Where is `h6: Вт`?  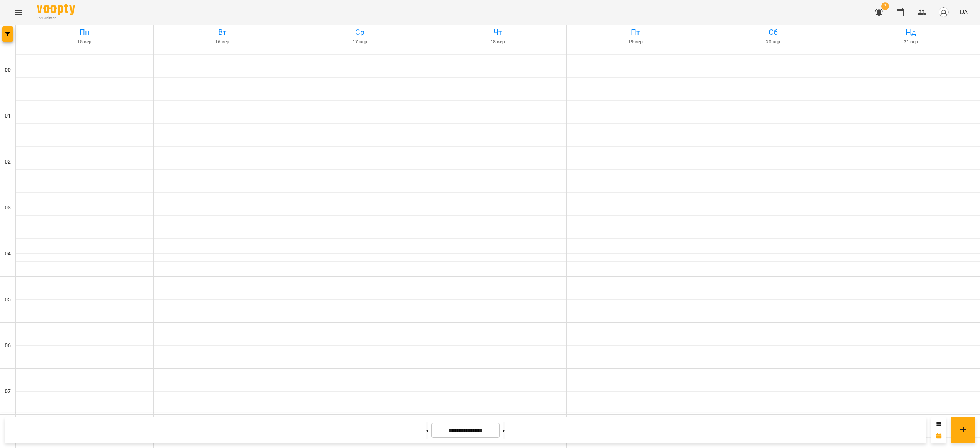 h6: Вт is located at coordinates (222, 32).